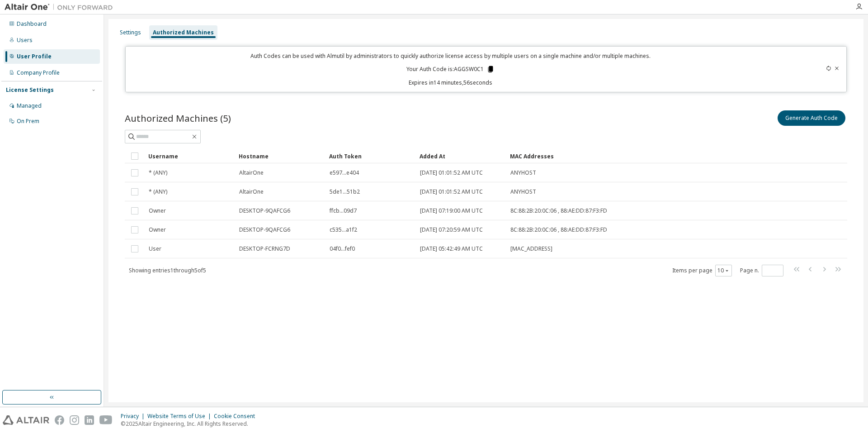 The height and width of the screenshot is (433, 868). I want to click on div: Users, so click(24, 40).